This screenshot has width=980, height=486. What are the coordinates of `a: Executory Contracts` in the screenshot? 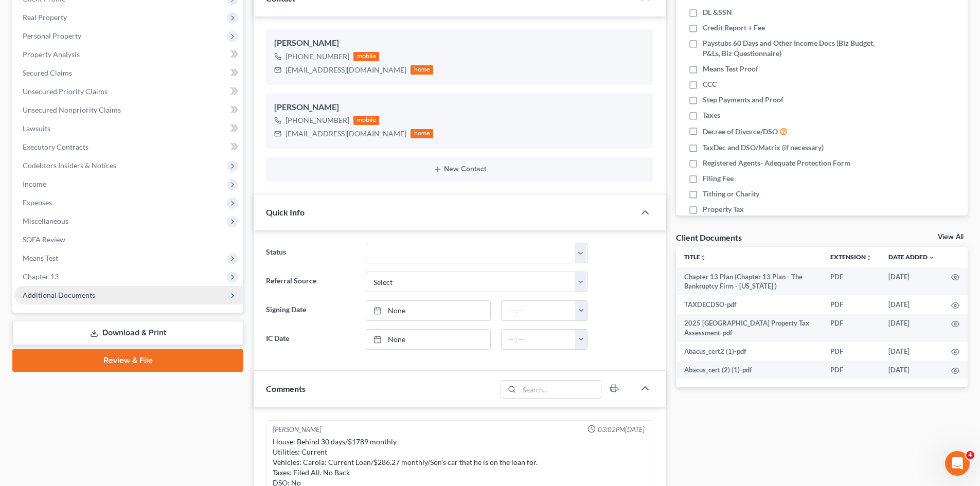 It's located at (128, 147).